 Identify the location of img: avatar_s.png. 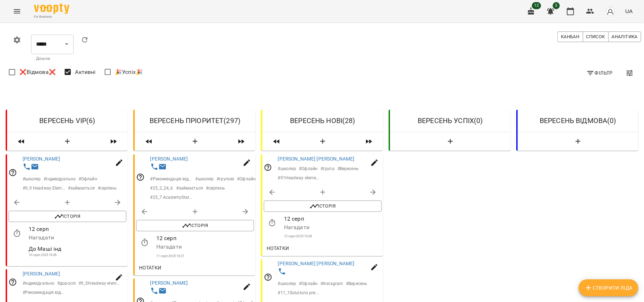
(611, 12).